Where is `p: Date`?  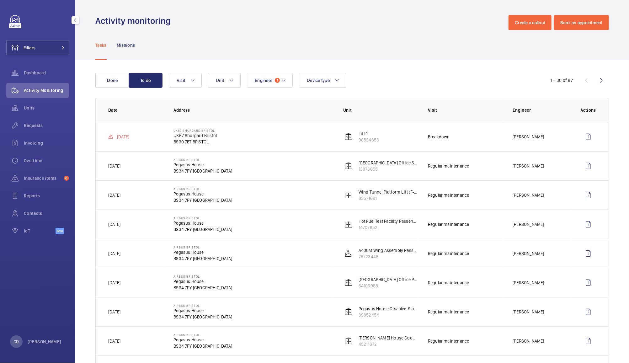
p: Date is located at coordinates (136, 110).